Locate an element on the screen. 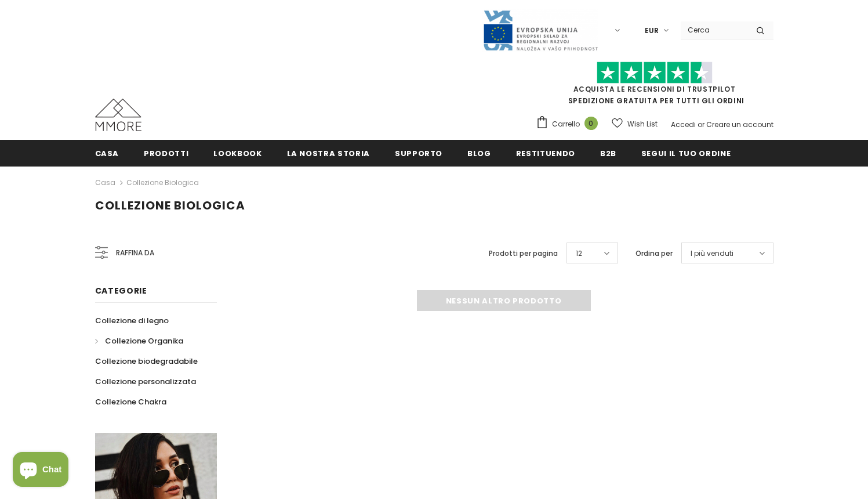 The height and width of the screenshot is (499, 868). span: Casa is located at coordinates (107, 153).